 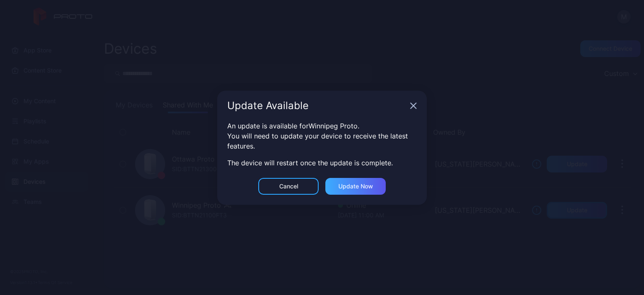 I want to click on div: The device will restart once the update is complete., so click(x=322, y=162).